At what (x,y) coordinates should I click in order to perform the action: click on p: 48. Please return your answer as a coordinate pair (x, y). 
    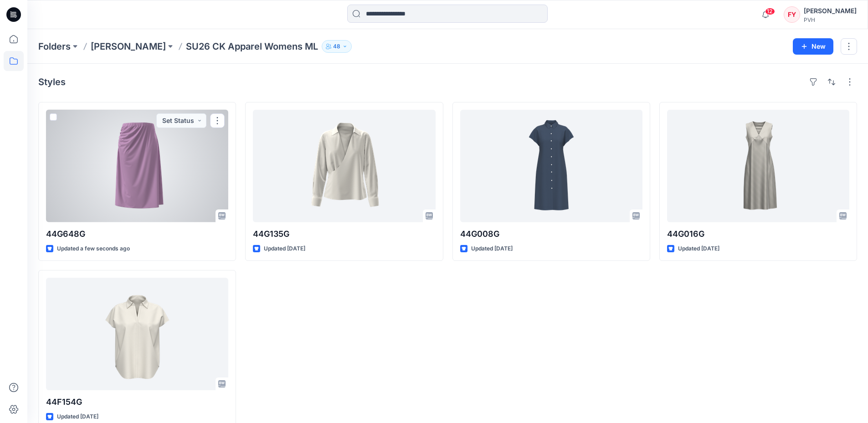
    Looking at the image, I should click on (337, 47).